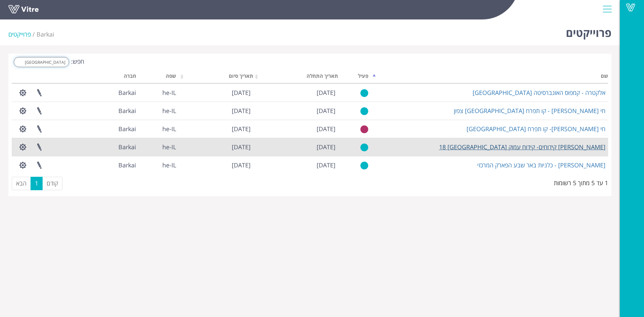 This screenshot has height=317, width=644. I want to click on li: פרוייקטים, so click(23, 34).